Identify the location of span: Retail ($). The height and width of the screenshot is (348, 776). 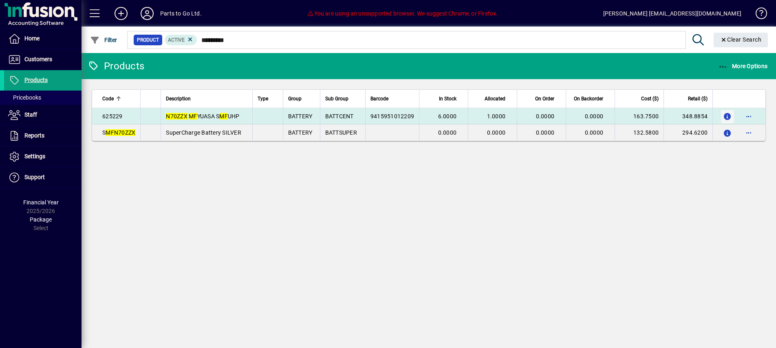
(698, 99).